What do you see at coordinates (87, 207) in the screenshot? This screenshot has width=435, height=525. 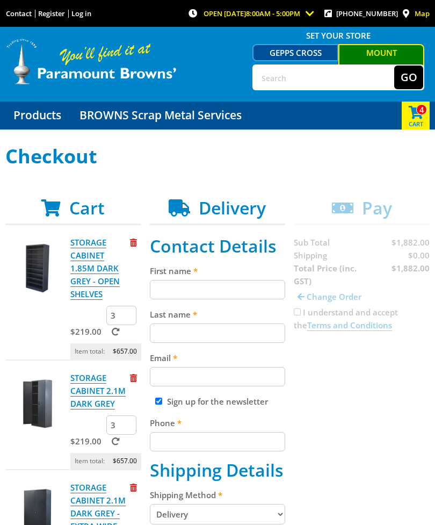 I see `span: Cart` at bounding box center [87, 207].